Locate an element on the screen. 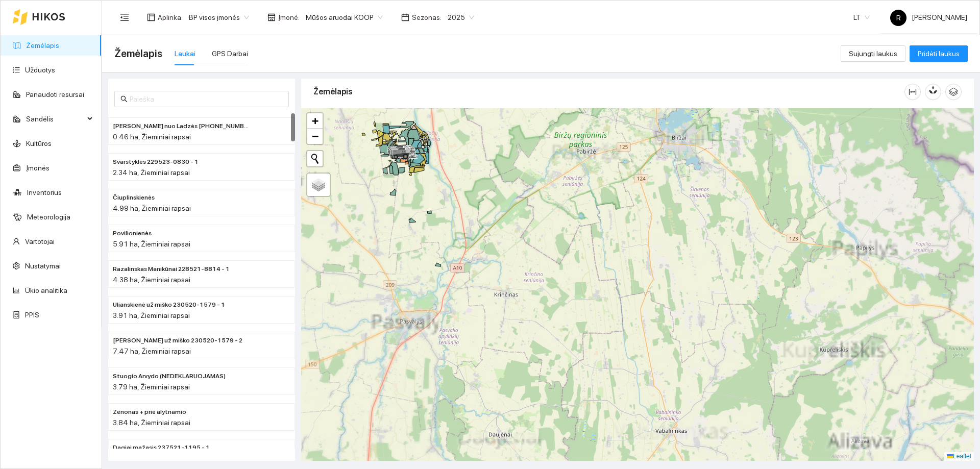  button: menu-fold is located at coordinates (125, 17).